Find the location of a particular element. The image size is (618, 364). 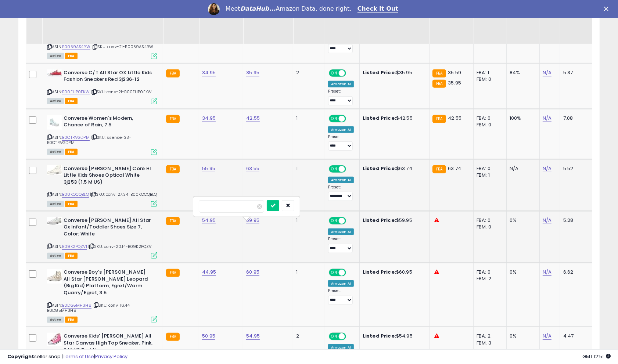

img: 31RUuCVKS+L._SL40_.jpg is located at coordinates (55, 221).